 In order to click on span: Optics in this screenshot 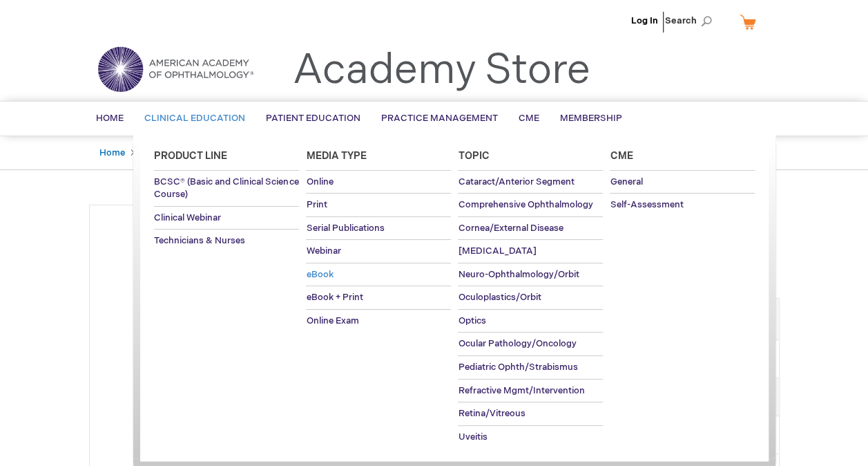, I will do `click(472, 321)`.